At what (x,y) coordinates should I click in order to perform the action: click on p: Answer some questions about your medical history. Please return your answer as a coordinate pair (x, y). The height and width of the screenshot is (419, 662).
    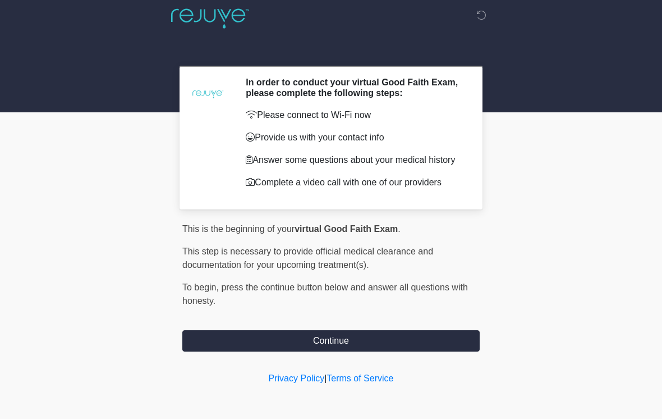
    Looking at the image, I should click on (354, 160).